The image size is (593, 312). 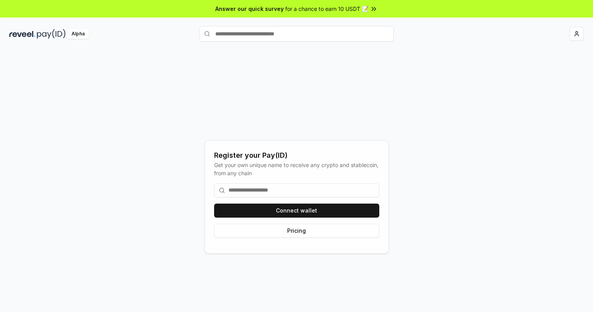 What do you see at coordinates (22, 34) in the screenshot?
I see `img: reveel_dark` at bounding box center [22, 34].